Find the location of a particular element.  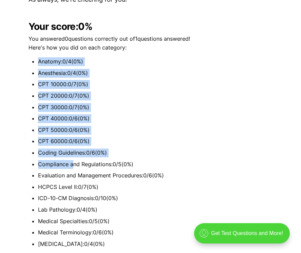

li: Lab Pathology : 0 / 4 ( 0 %) is located at coordinates (155, 210).